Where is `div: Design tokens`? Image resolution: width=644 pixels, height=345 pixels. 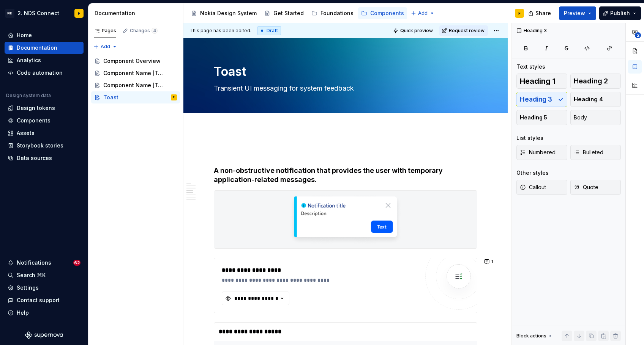 div: Design tokens is located at coordinates (35, 108).